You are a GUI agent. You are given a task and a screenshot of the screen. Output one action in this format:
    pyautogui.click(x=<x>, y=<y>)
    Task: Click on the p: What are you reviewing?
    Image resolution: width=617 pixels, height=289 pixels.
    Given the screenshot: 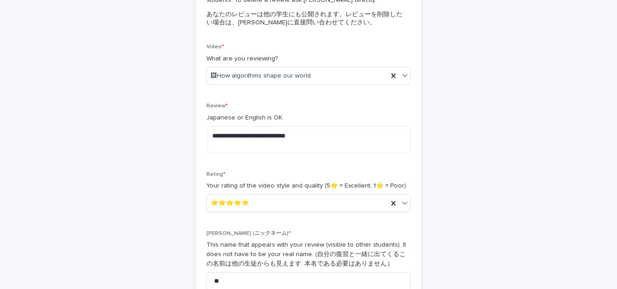 What is the action you would take?
    pyautogui.click(x=308, y=59)
    